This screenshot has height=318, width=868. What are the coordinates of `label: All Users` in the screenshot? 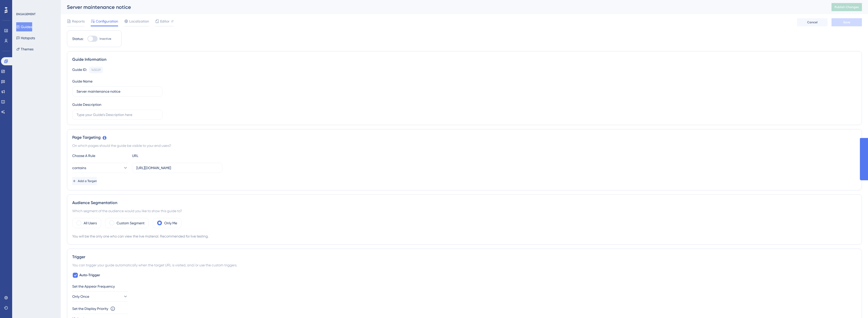 It's located at (90, 223).